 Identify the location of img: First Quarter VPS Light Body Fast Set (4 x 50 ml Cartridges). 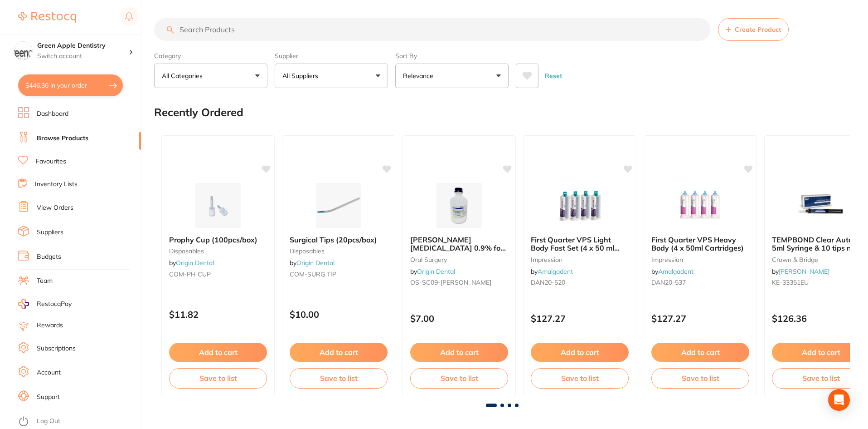
(580, 206).